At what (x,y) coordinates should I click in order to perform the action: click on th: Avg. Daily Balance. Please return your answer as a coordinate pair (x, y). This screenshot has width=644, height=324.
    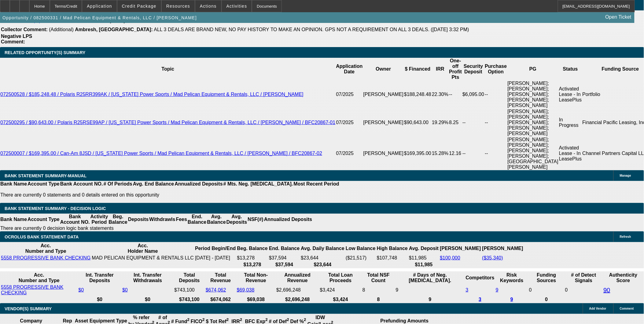
    Looking at the image, I should click on (322, 249).